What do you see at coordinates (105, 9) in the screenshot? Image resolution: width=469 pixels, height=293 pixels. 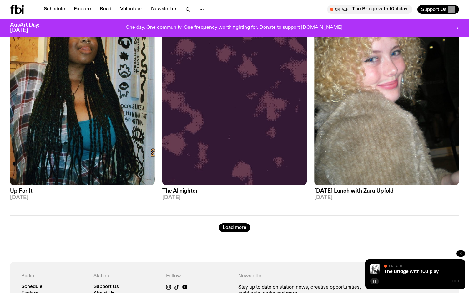 I see `a: Read` at bounding box center [105, 9].